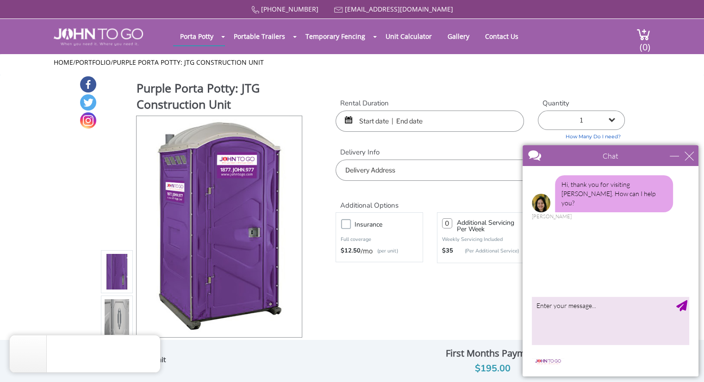 The height and width of the screenshot is (382, 704). What do you see at coordinates (255, 10) in the screenshot?
I see `img: Call` at bounding box center [255, 10].